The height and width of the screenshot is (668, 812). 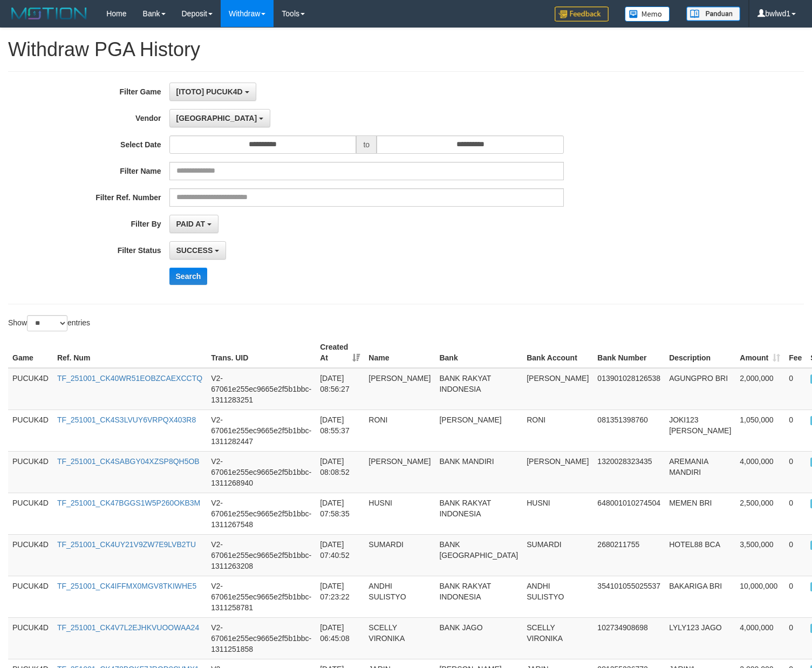 What do you see at coordinates (700, 352) in the screenshot?
I see `th: Description` at bounding box center [700, 352].